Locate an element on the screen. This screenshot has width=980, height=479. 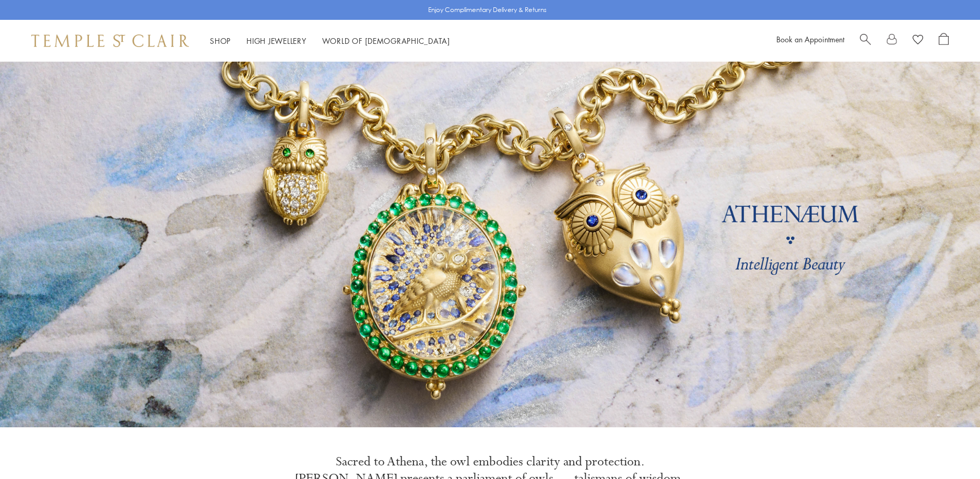
a: Book an Appointment is located at coordinates (810, 39).